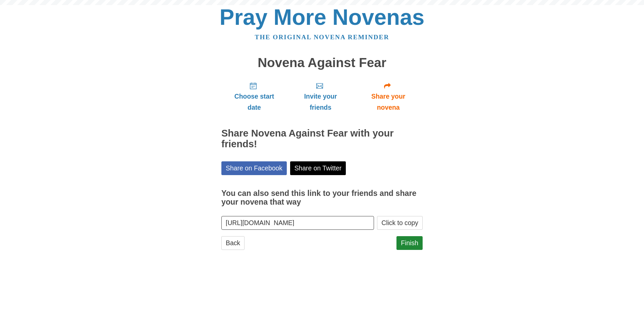 This screenshot has height=317, width=644. What do you see at coordinates (322, 198) in the screenshot?
I see `h3: You can also send this link to your friends and share your novena that way` at bounding box center [322, 198].